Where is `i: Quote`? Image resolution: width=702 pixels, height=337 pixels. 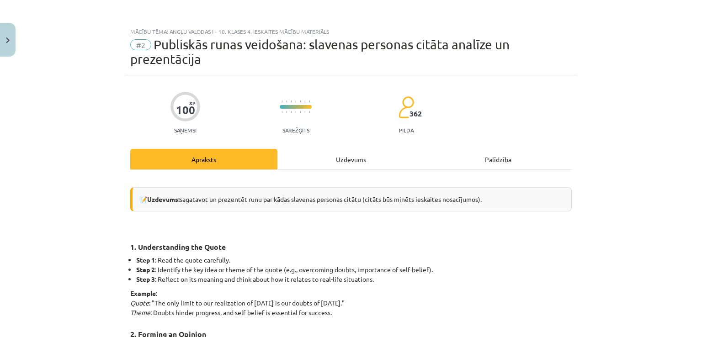
i: Quote is located at coordinates (139, 303).